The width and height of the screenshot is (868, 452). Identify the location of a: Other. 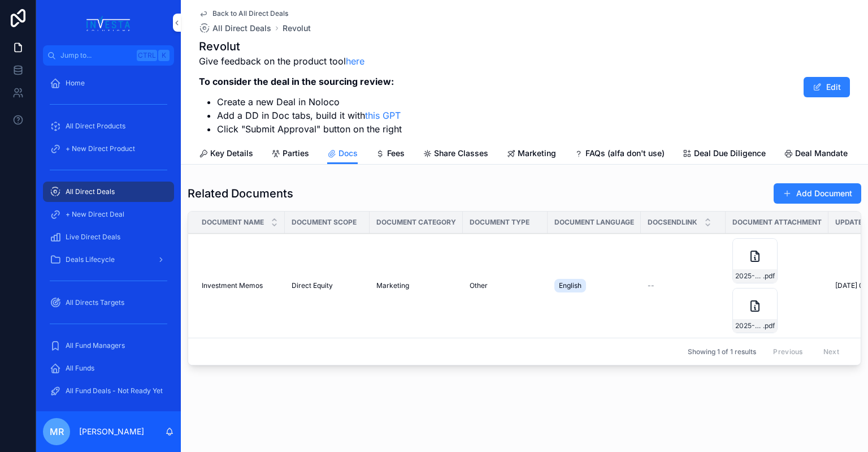
(505, 286).